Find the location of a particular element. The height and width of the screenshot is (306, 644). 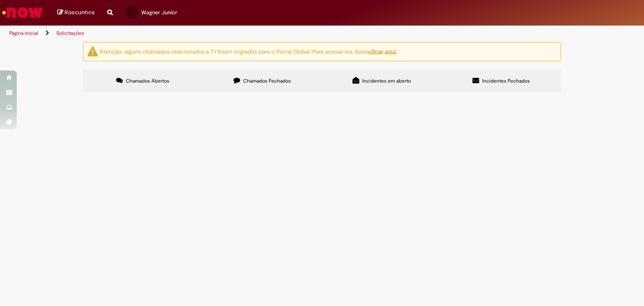

span: Rascunhos is located at coordinates (80, 12).